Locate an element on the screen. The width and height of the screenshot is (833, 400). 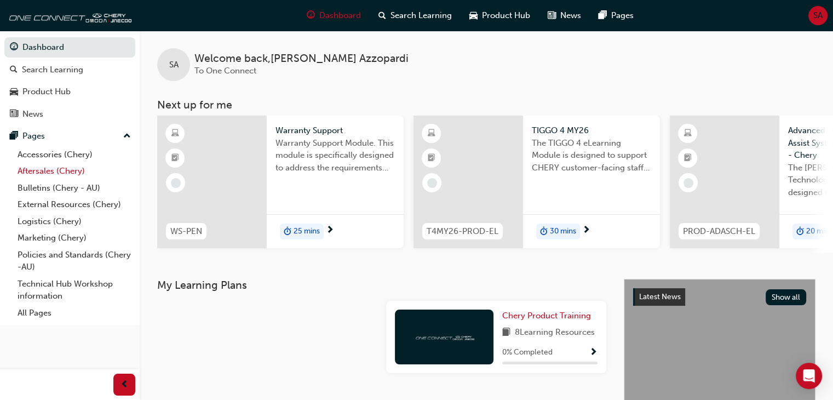
h3: Next up for me is located at coordinates (487, 105).